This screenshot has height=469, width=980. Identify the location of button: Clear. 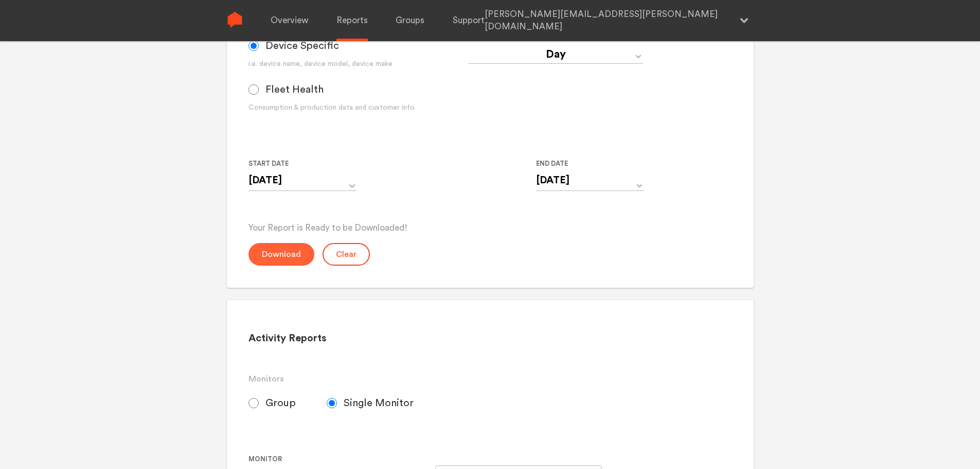
(346, 254).